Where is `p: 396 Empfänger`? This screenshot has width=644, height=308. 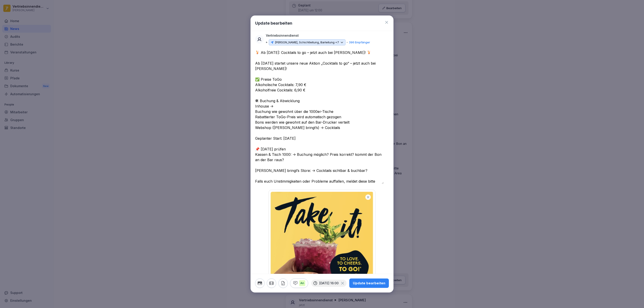
p: 396 Empfänger is located at coordinates (360, 43).